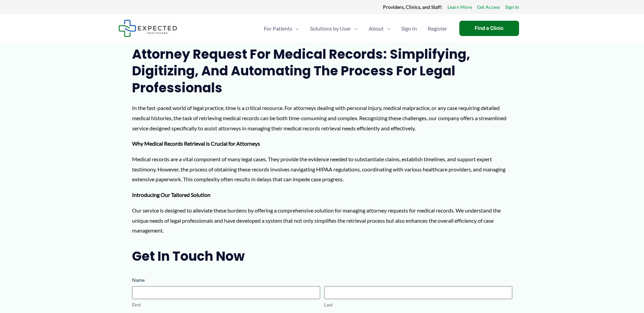 The height and width of the screenshot is (313, 644). Describe the element at coordinates (437, 28) in the screenshot. I see `span: Register` at that location.